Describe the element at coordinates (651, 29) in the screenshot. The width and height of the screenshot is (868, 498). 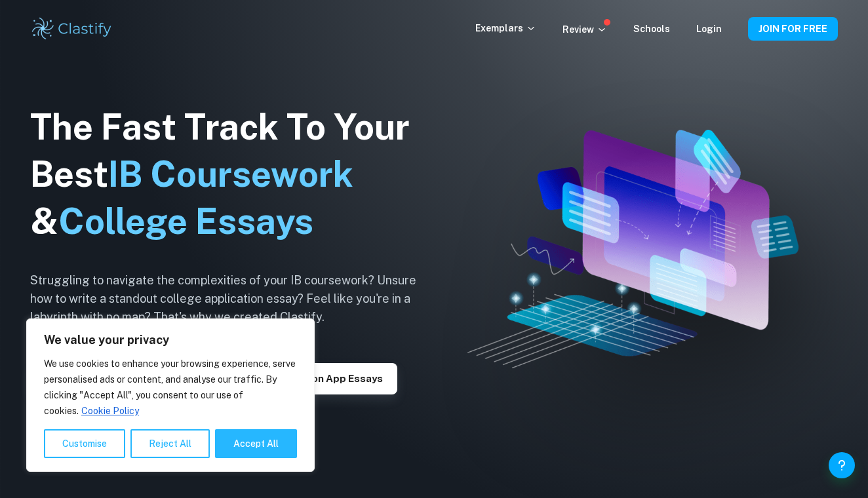
I see `a: Schools` at that location.